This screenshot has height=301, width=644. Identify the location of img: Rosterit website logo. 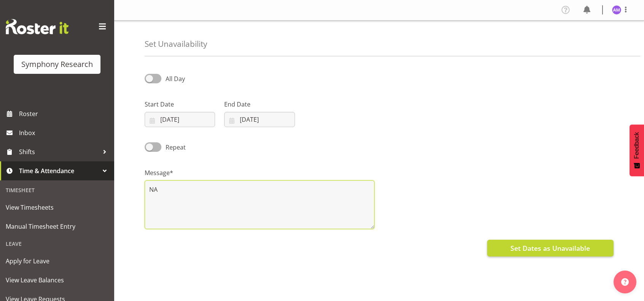
(37, 26).